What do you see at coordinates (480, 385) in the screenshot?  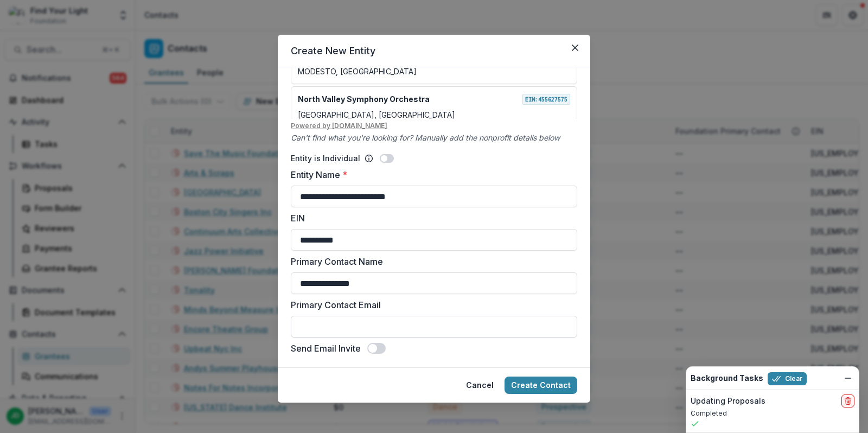 I see `button: Cancel` at bounding box center [480, 385].